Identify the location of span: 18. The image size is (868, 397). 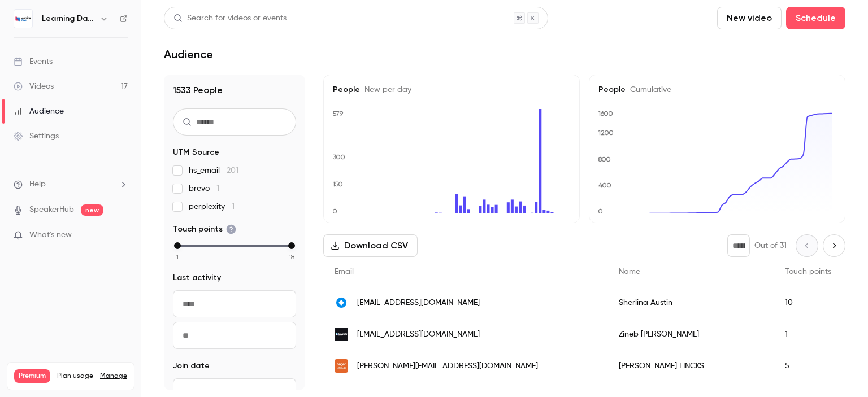
(292, 257).